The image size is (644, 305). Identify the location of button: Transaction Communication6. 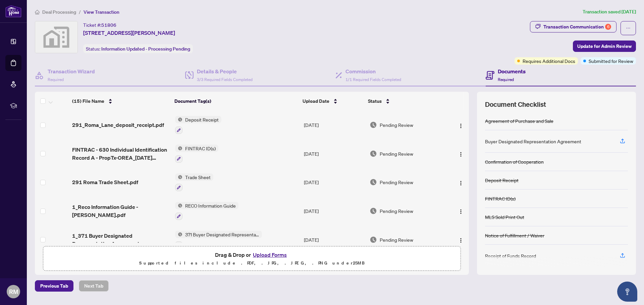
(573, 27).